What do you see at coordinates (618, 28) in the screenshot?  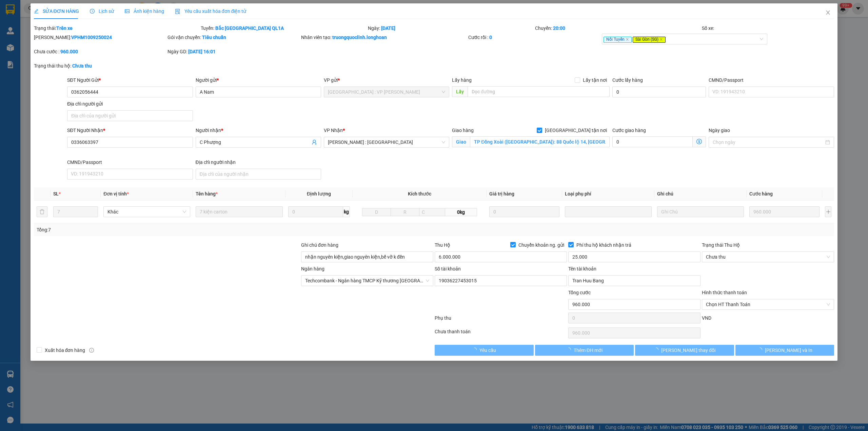 I see `div: Chuyến:` at bounding box center [618, 28].